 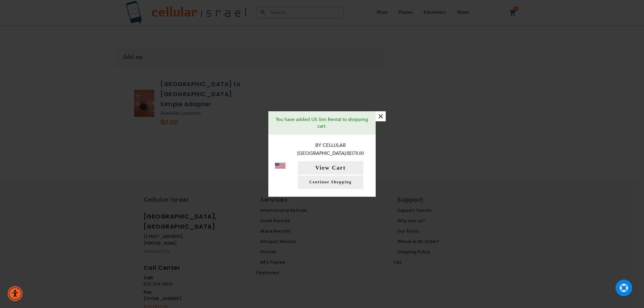 What do you see at coordinates (330, 183) in the screenshot?
I see `a: Continue Shopping` at bounding box center [330, 183].